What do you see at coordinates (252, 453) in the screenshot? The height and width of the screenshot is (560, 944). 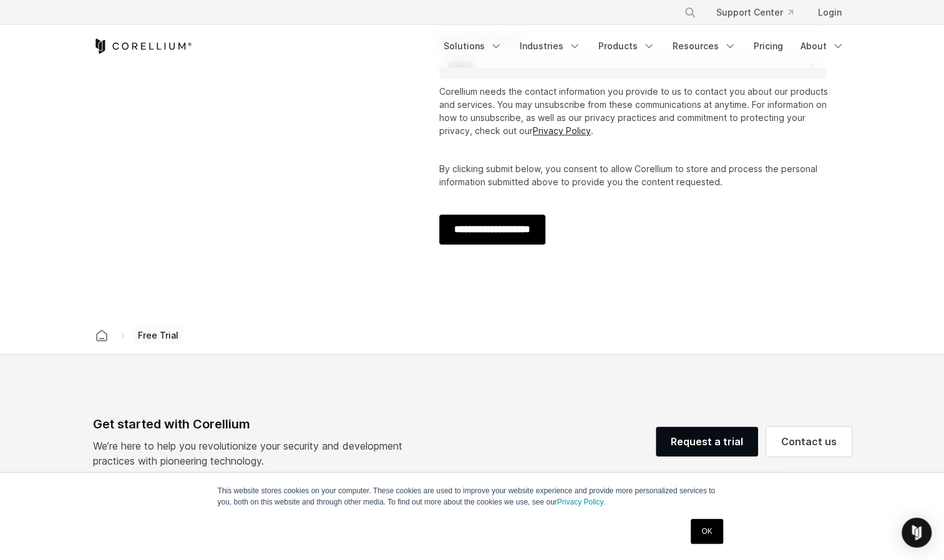 I see `p: We’re here to help you revolutionize your security and development practices with pioneering tech...` at bounding box center [252, 453].